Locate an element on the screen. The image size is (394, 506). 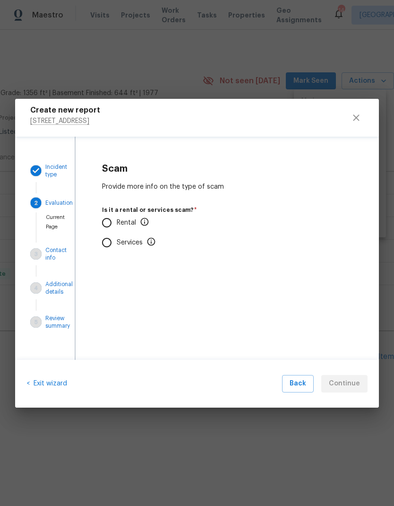
h5: Create new report is located at coordinates (65, 110).